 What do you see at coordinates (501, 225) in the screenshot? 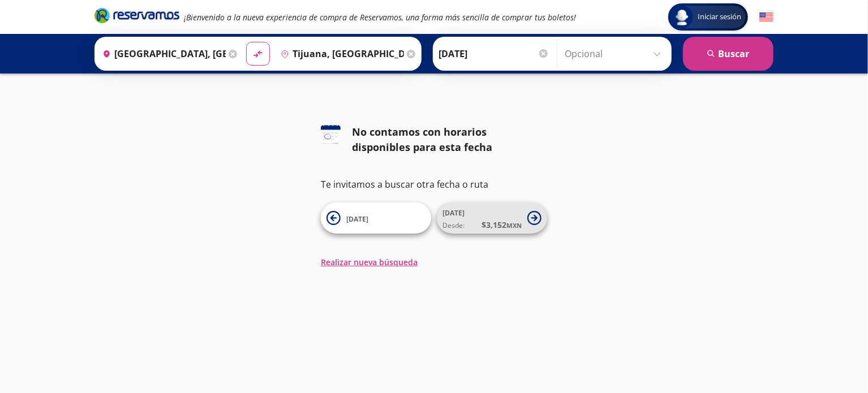
I see `span: $ 3,152` at bounding box center [501, 225].